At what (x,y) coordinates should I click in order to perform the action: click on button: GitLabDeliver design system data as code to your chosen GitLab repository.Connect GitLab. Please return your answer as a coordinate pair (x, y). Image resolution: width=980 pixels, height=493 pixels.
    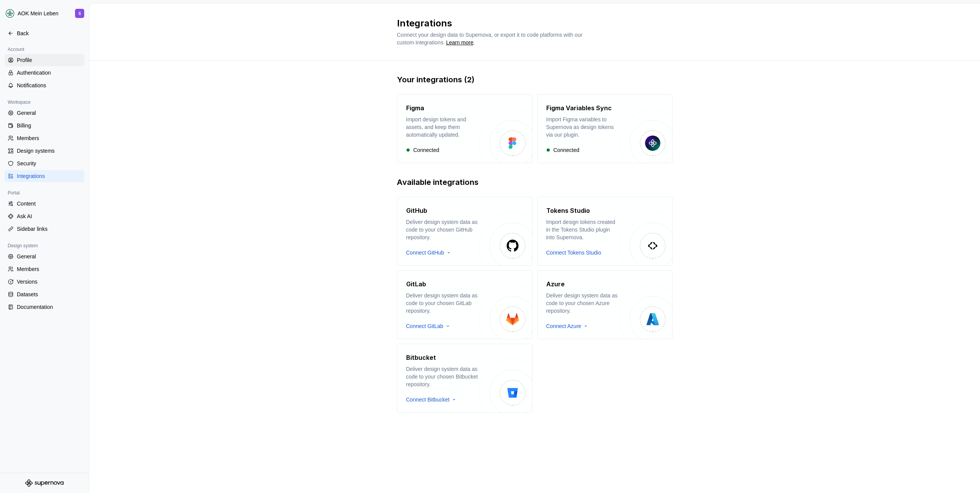
    Looking at the image, I should click on (464, 305).